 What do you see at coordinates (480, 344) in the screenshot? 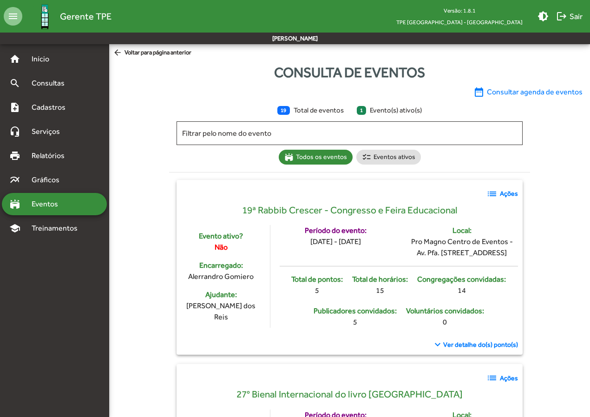
I see `span: Ver detalhe do(s) ponto(s)` at bounding box center [480, 344].